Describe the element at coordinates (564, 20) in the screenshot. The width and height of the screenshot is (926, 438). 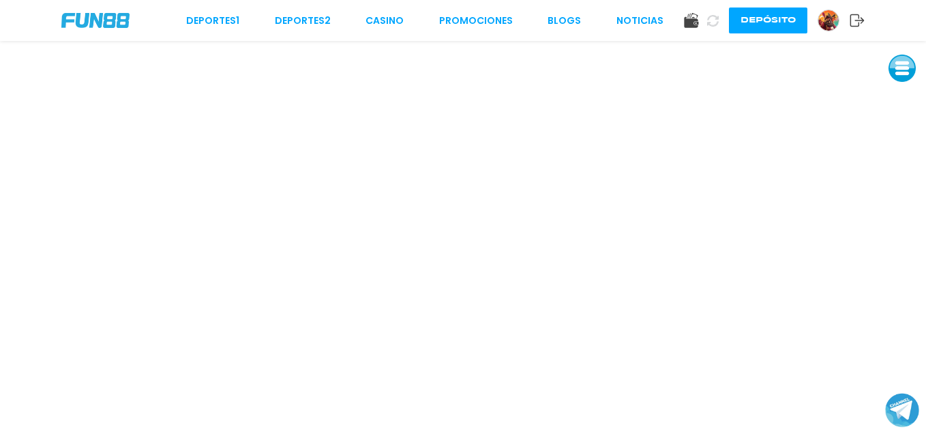
I see `a: BLOGS` at that location.